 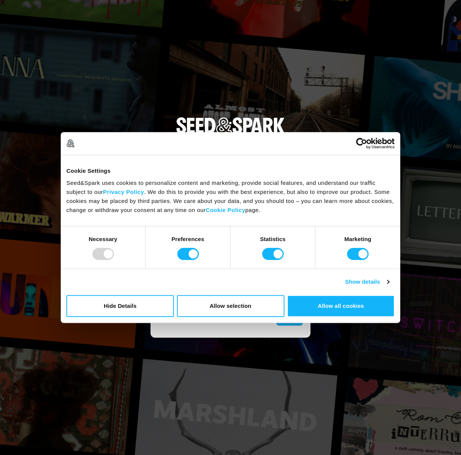 I want to click on div: Seed&Spark uses cookies to personalize content and marketing, provide social features, and unders..., so click(x=231, y=197).